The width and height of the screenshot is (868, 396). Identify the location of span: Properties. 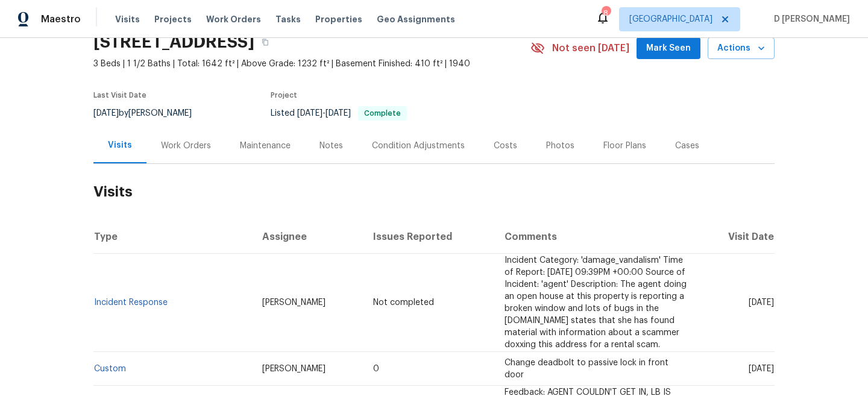
(339, 20).